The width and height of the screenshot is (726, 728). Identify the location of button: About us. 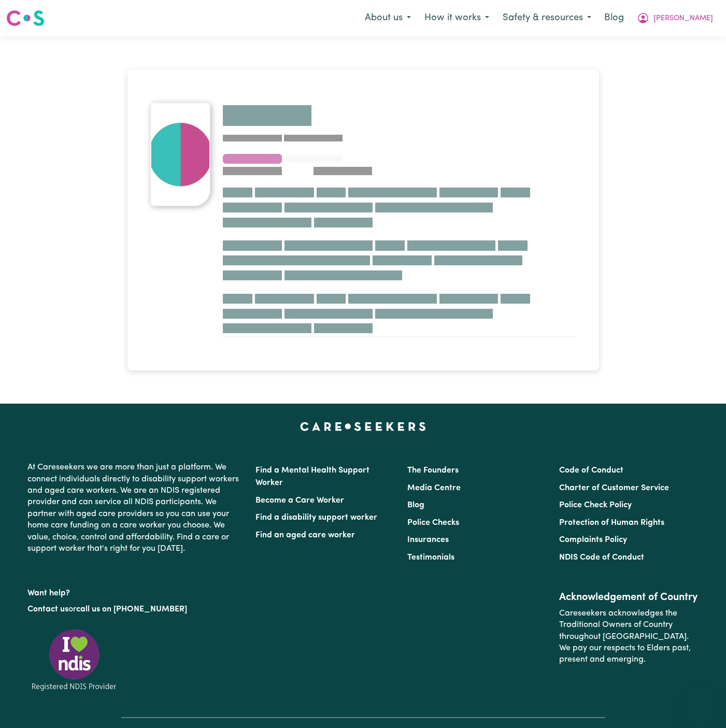
(388, 18).